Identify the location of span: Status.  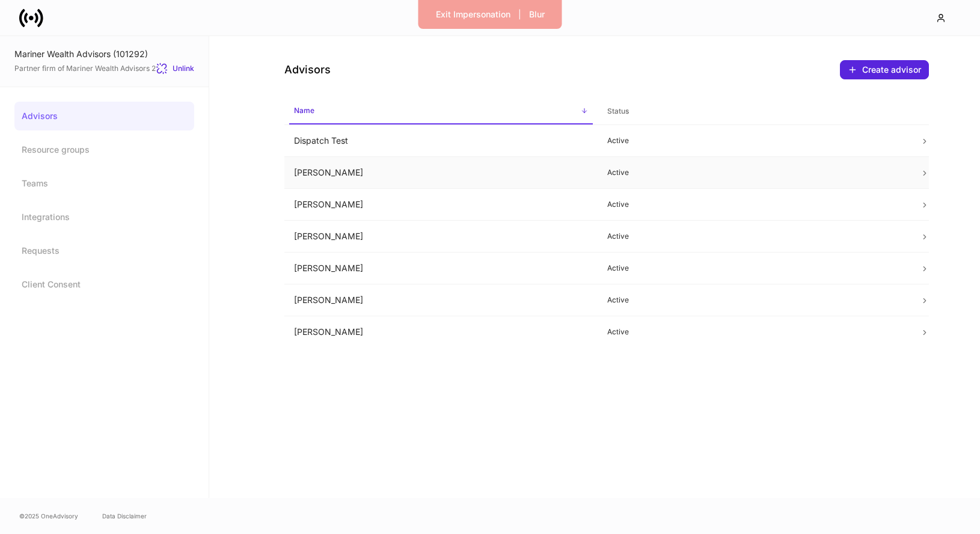
(755, 112).